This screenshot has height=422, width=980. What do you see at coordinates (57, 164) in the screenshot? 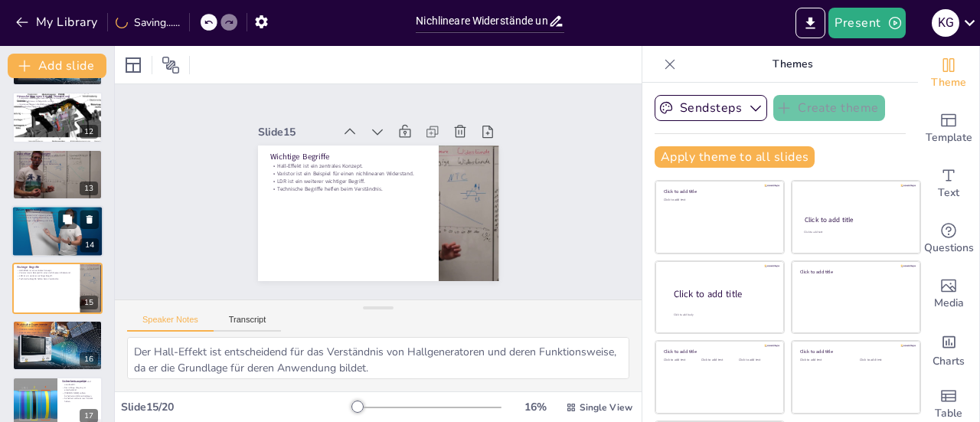
I see `p: Trends zeigen eine zunehmende Bedeutung.` at bounding box center [57, 164].